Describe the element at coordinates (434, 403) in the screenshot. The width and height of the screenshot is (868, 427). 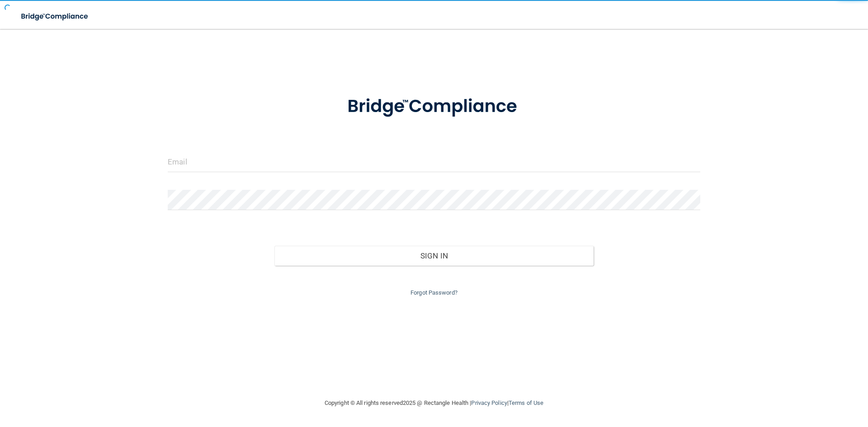
I see `div: Copyright © All rights reserved 2025 @ Rectangle Health | |` at that location.